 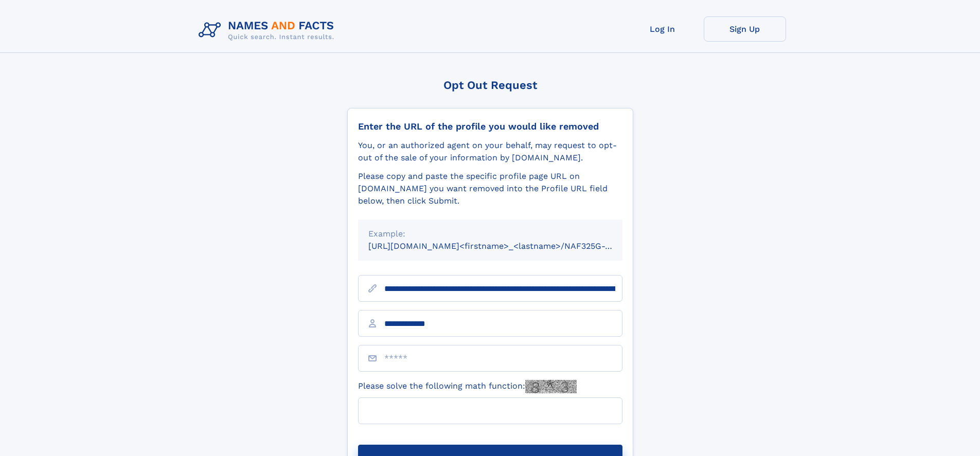 I want to click on img: Logo Names and Facts, so click(x=268, y=31).